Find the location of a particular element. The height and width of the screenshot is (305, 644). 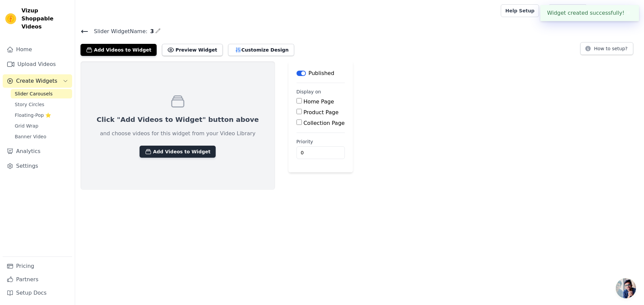

label: Priority is located at coordinates (321, 142).